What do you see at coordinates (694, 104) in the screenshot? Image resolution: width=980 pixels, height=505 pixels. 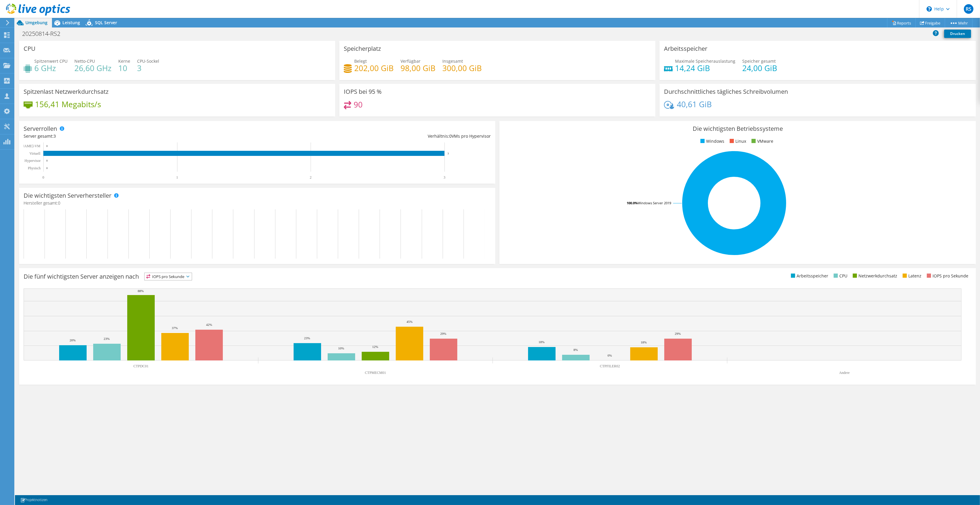 I see `h4: 40,61 GiB` at bounding box center [694, 104].